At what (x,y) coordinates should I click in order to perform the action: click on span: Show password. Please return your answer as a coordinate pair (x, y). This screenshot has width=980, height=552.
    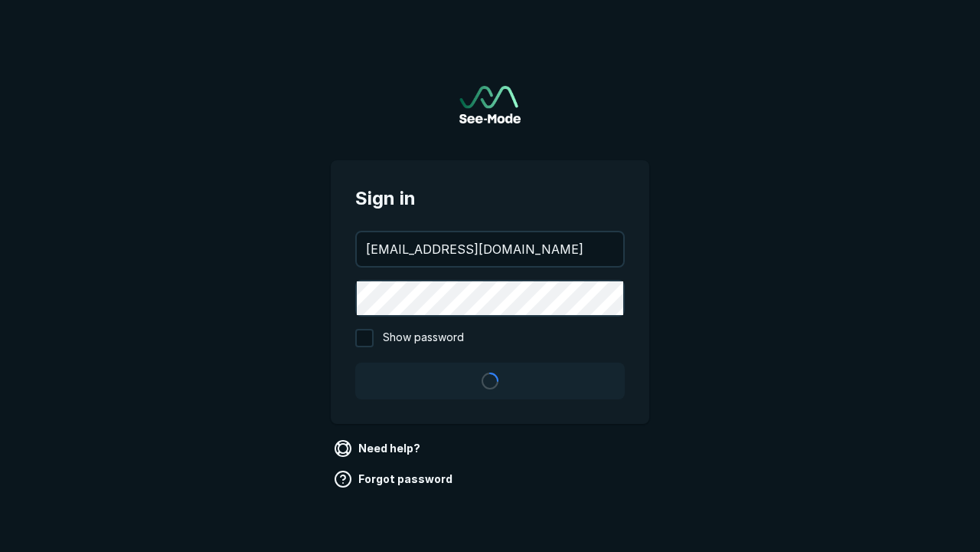
    Looking at the image, I should click on (423, 338).